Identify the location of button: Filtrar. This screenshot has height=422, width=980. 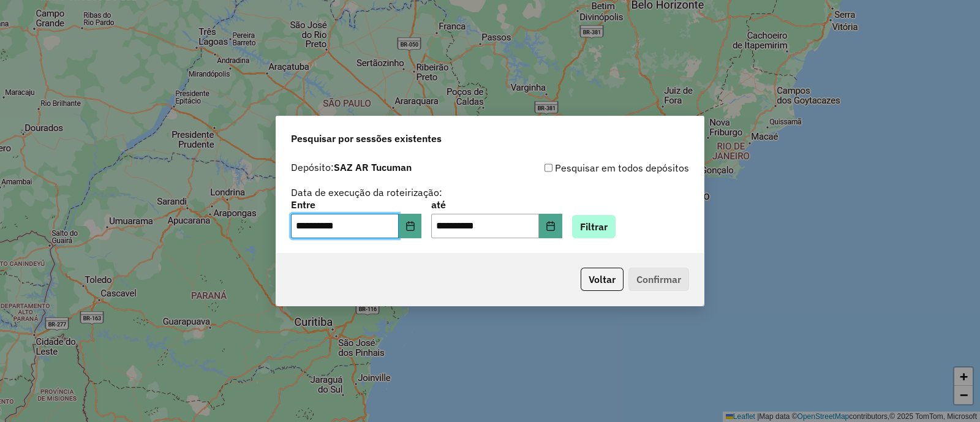
(594, 226).